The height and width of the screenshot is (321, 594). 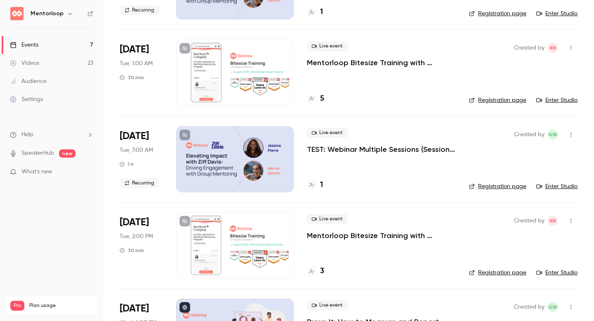 What do you see at coordinates (136, 150) in the screenshot?
I see `span: Tue, 7:00 AM` at bounding box center [136, 150].